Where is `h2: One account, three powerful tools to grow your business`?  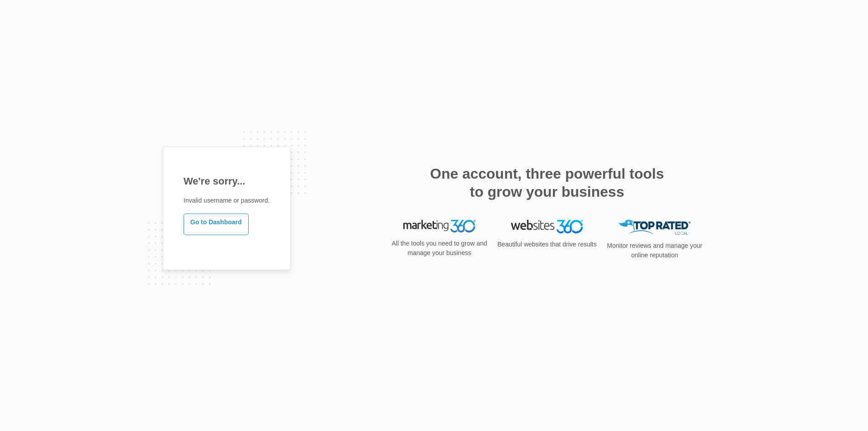 h2: One account, three powerful tools to grow your business is located at coordinates (547, 182).